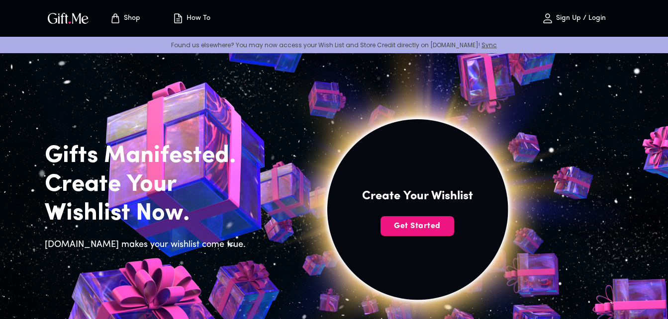 The height and width of the screenshot is (319, 668). I want to click on a: Sync, so click(489, 45).